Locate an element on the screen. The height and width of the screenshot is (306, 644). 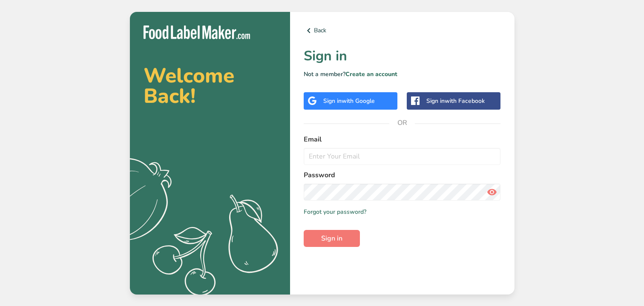
h2: Welcome Back! is located at coordinates (210, 86).